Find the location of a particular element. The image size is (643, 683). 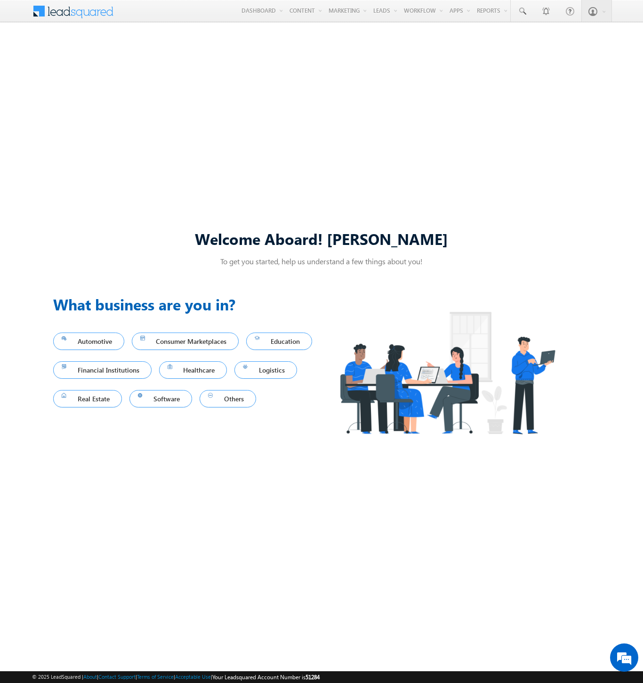

a: Terms of Service is located at coordinates (155, 676).